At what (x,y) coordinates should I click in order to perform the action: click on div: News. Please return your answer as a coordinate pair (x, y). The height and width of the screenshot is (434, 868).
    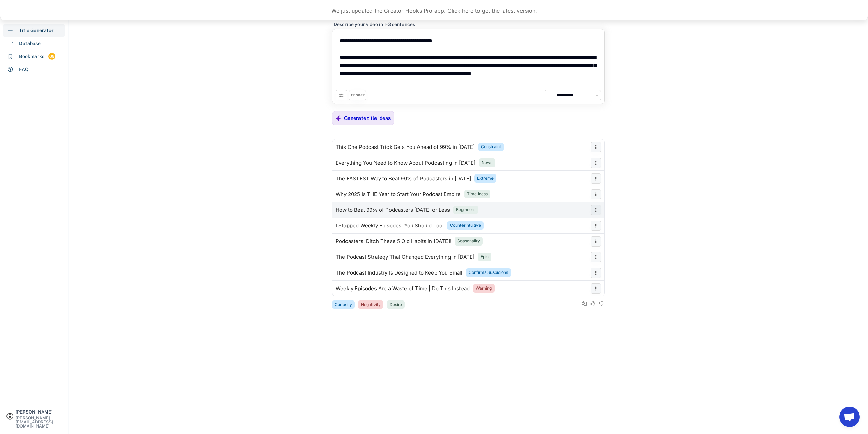
    Looking at the image, I should click on (487, 162).